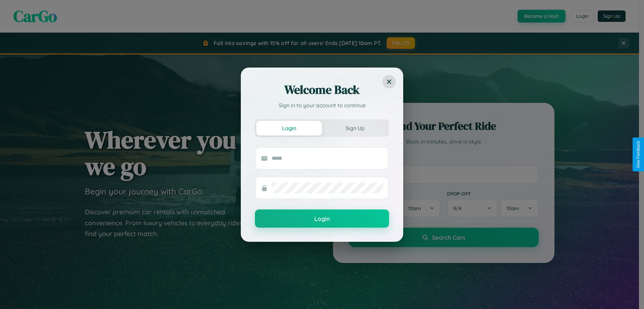 The image size is (644, 309). I want to click on div: Give Feedback, so click(639, 154).